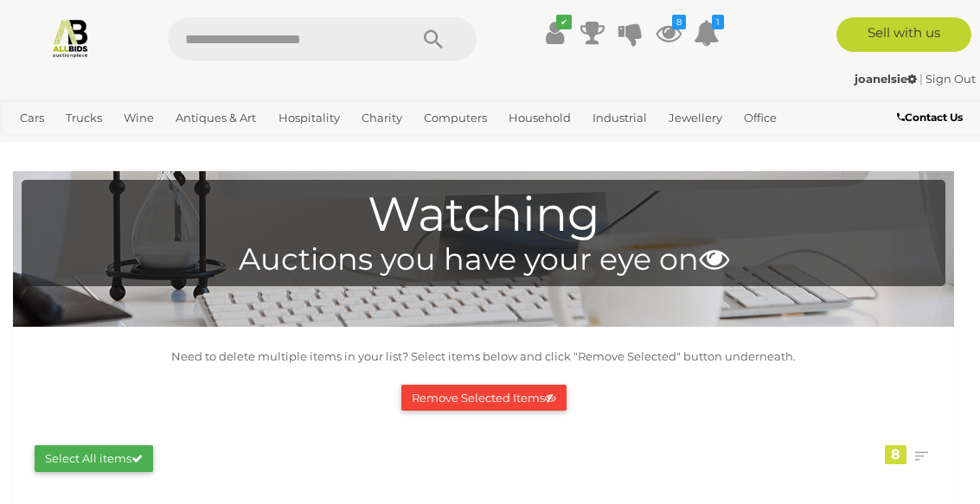 Image resolution: width=980 pixels, height=504 pixels. Describe the element at coordinates (668, 32) in the screenshot. I see `a: 8` at that location.